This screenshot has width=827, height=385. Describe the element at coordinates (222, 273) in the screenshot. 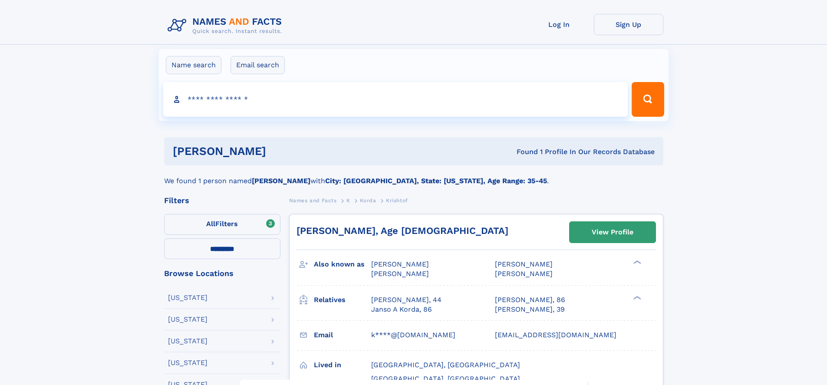

I see `div: Browse Locations` at that location.